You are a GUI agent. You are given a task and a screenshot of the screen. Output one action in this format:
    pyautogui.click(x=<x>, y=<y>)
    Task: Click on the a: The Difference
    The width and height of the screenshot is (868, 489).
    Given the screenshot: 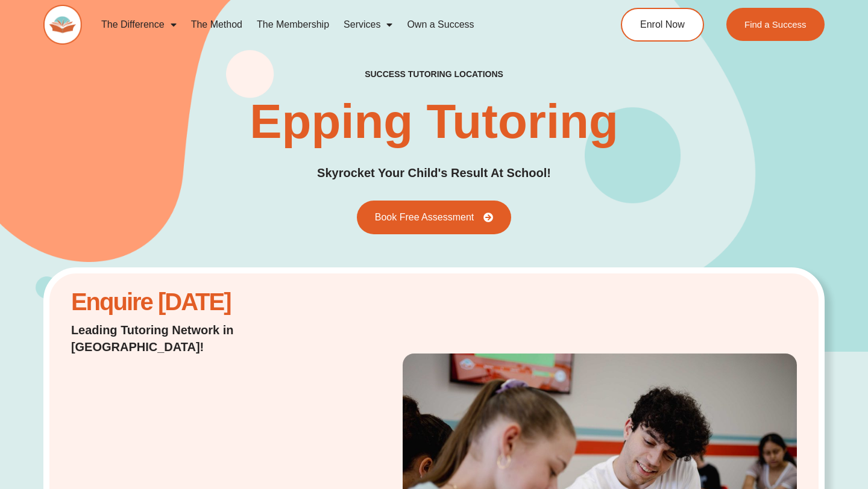 What is the action you would take?
    pyautogui.click(x=138, y=24)
    